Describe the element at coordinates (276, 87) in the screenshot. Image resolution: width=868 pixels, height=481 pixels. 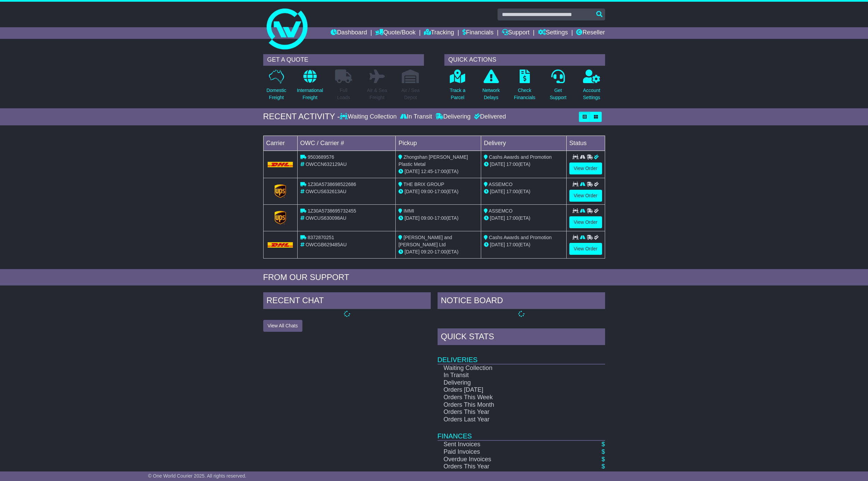
I see `a: DomesticFreight` at that location.